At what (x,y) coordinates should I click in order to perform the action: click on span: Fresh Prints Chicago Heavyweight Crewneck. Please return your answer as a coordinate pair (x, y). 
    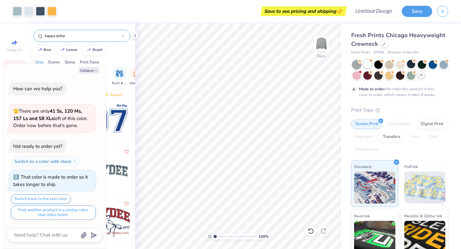
    Looking at the image, I should click on (398, 39).